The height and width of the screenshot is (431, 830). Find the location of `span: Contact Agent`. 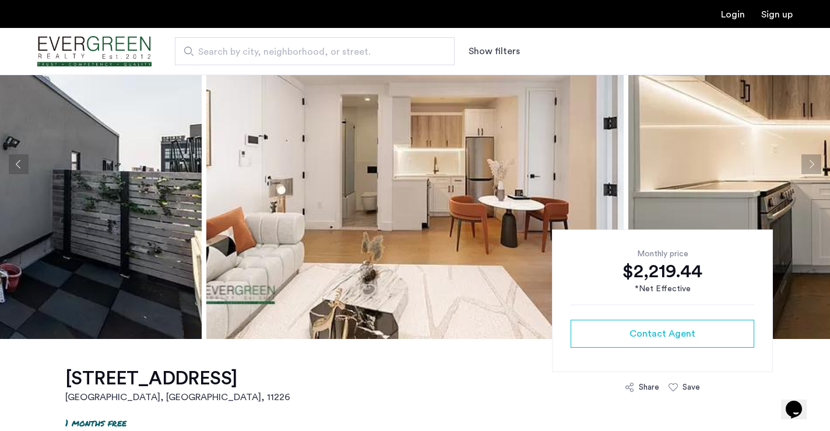

span: Contact Agent is located at coordinates (662, 334).